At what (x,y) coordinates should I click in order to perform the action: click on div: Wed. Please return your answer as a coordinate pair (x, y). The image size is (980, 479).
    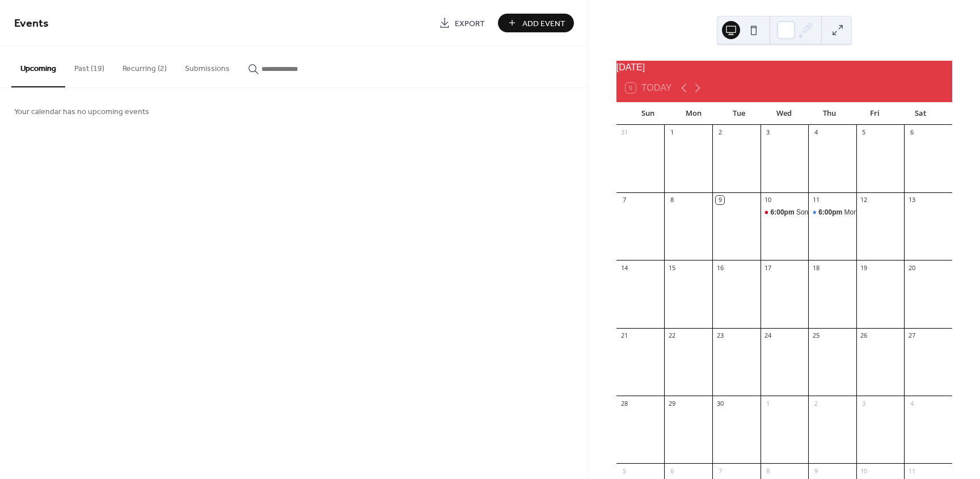
    Looking at the image, I should click on (784, 113).